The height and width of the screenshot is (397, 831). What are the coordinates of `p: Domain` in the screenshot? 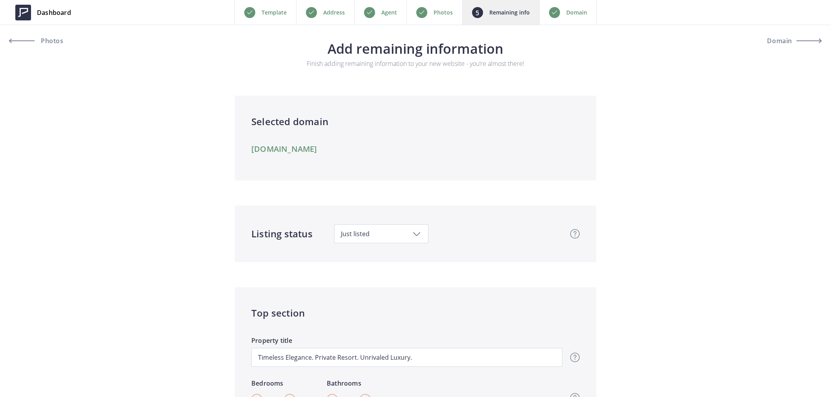 It's located at (577, 13).